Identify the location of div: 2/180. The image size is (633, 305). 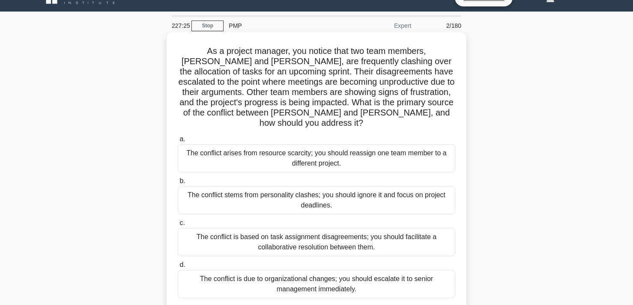
(441, 26).